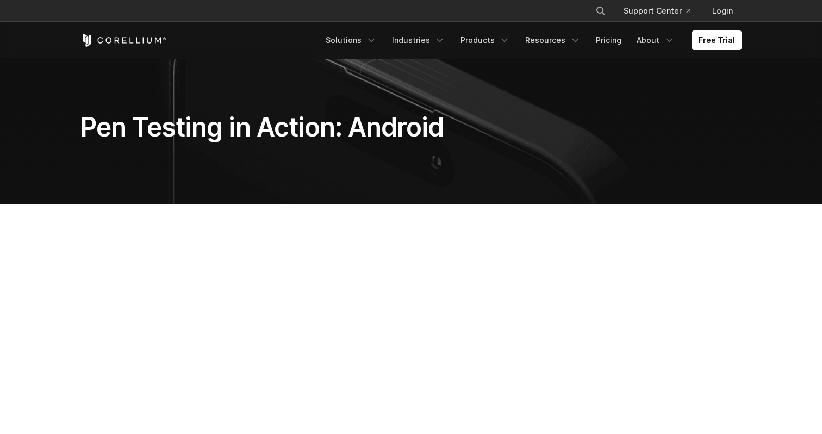  What do you see at coordinates (553, 40) in the screenshot?
I see `a: Resources` at bounding box center [553, 40].